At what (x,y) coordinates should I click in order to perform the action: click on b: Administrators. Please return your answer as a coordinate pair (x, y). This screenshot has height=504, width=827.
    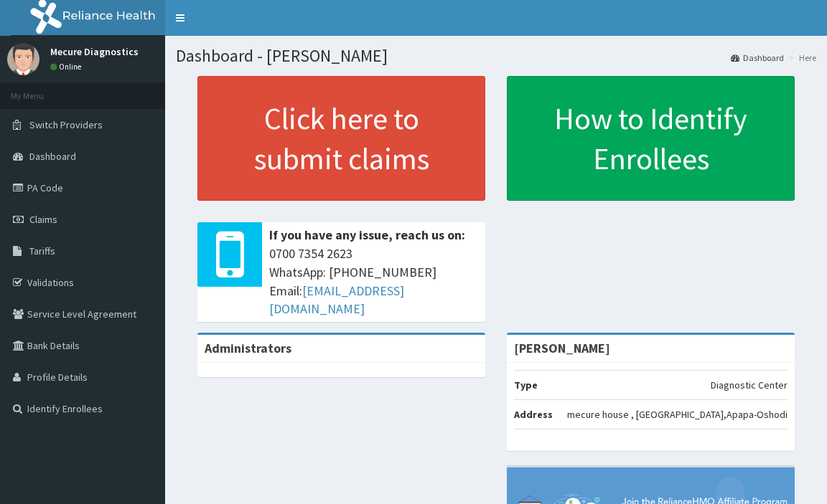
    Looking at the image, I should click on (247, 348).